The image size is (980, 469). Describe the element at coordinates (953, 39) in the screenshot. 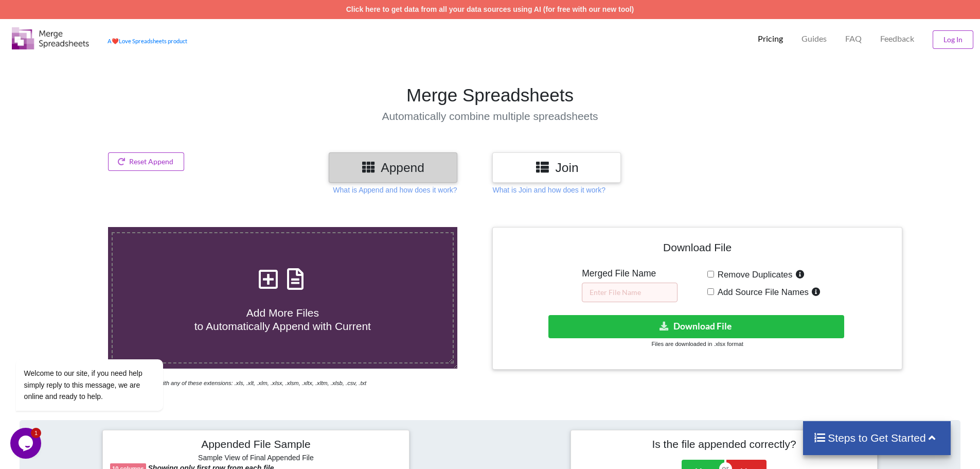

I see `button: Log In` at that location.